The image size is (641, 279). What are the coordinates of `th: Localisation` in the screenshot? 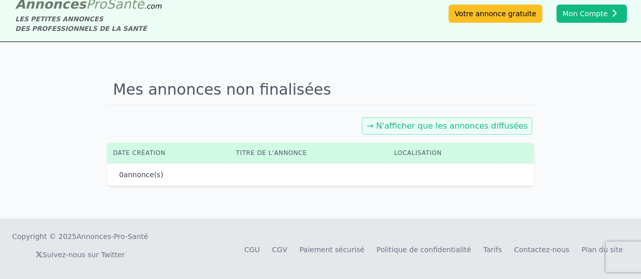 It's located at (444, 153).